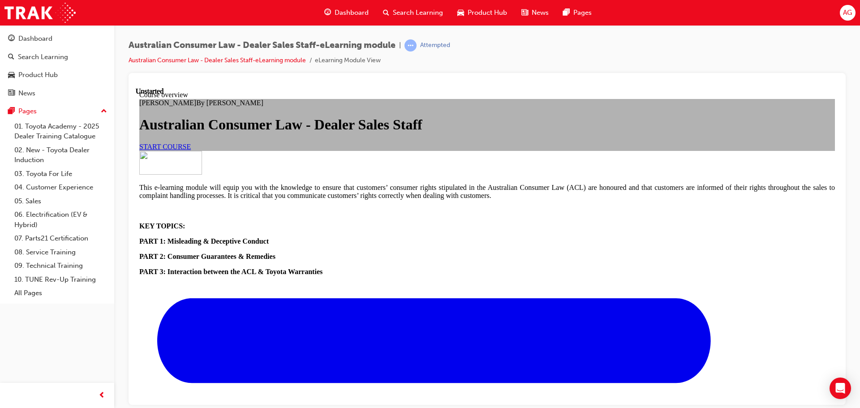  I want to click on span: AG, so click(847, 13).